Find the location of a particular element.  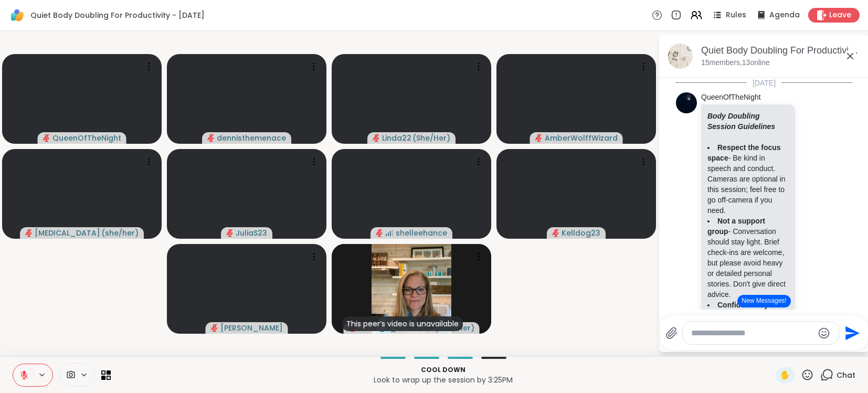

button: New Messages! is located at coordinates (763, 301).